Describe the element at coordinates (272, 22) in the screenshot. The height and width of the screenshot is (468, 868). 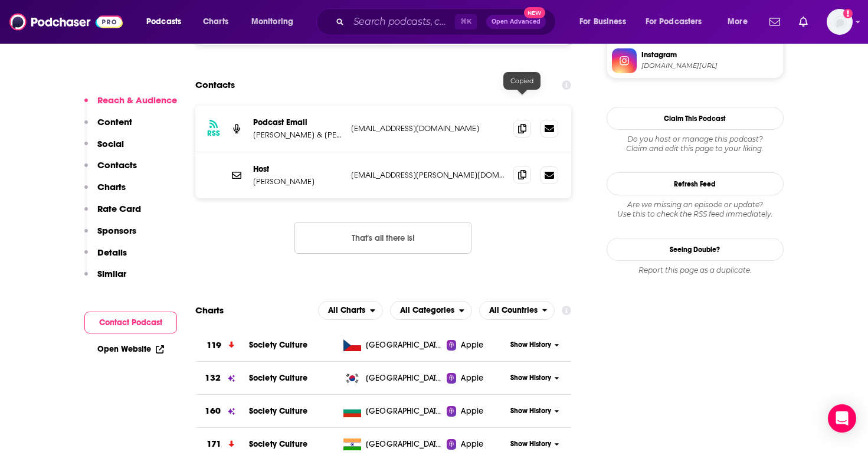
I see `span: Monitoring` at that location.